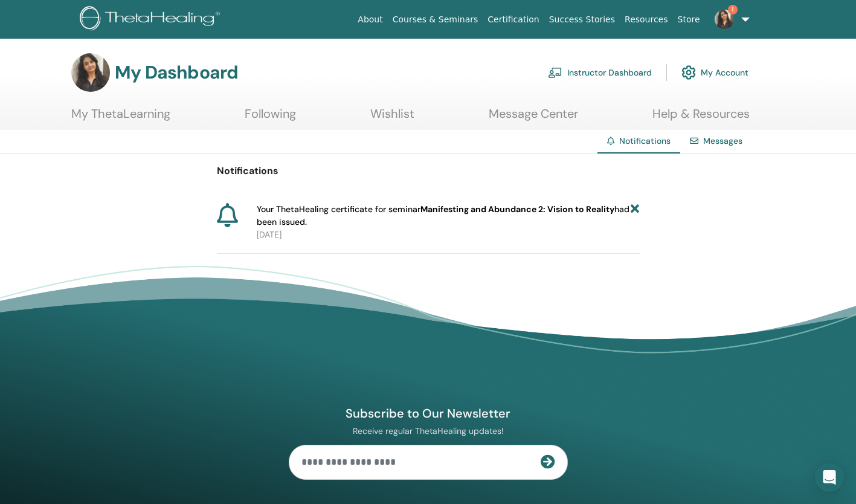  I want to click on a: About, so click(369, 19).